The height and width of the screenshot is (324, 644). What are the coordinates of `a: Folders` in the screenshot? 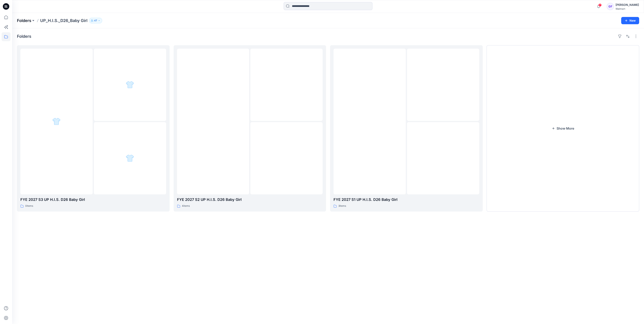 It's located at (24, 21).